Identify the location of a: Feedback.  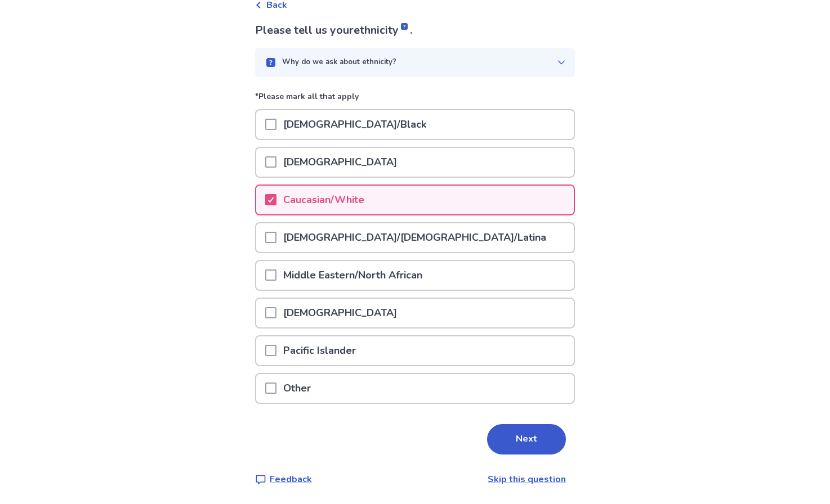
(284, 479).